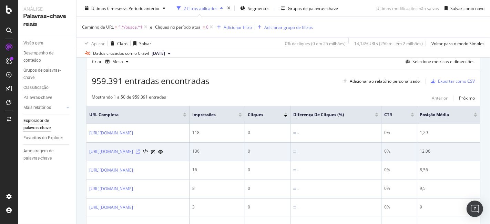  I want to click on font: CTR, so click(388, 114).